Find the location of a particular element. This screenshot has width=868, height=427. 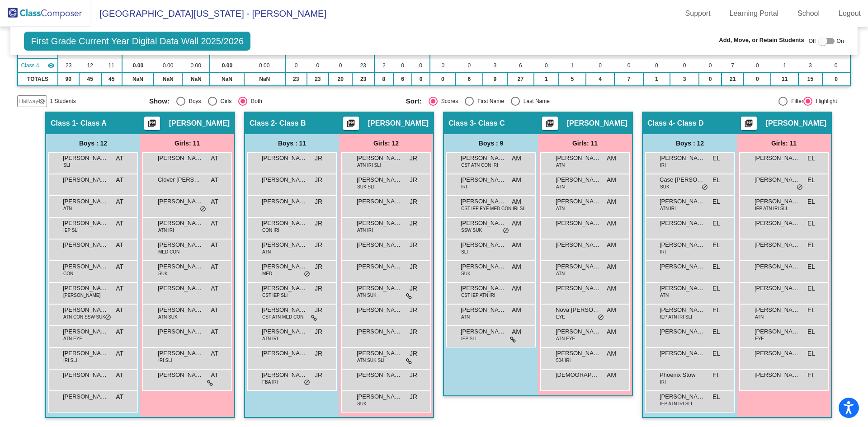

td: 5 is located at coordinates (572, 79).